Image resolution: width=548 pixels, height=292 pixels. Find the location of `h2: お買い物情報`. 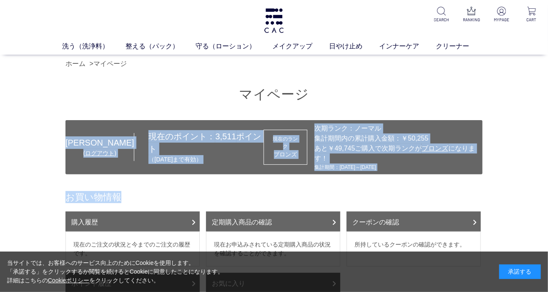

h2: お買い物情報 is located at coordinates (274, 197).